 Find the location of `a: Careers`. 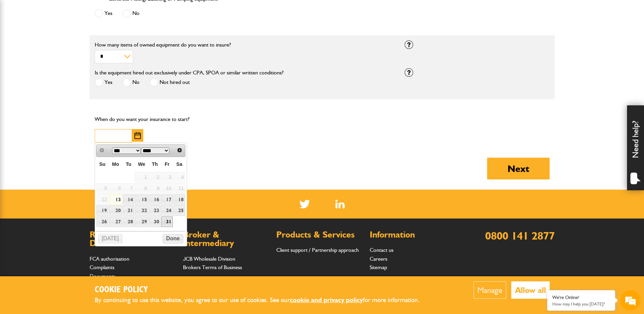

a: Careers is located at coordinates (379, 259).